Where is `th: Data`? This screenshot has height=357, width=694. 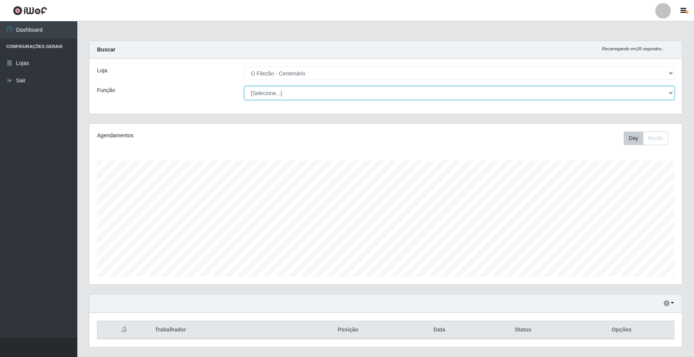 th: Data is located at coordinates (439, 330).